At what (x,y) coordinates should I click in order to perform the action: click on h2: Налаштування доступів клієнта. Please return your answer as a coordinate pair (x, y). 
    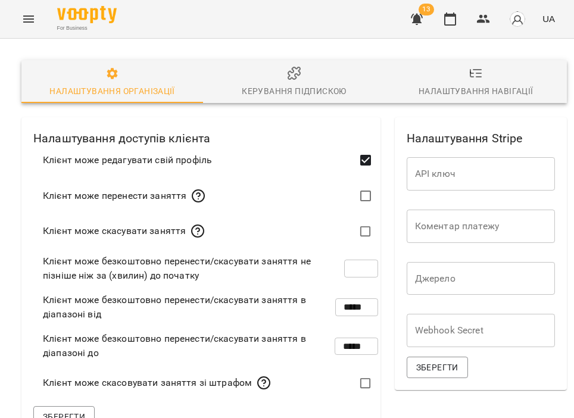
    Looking at the image, I should click on (201, 132).